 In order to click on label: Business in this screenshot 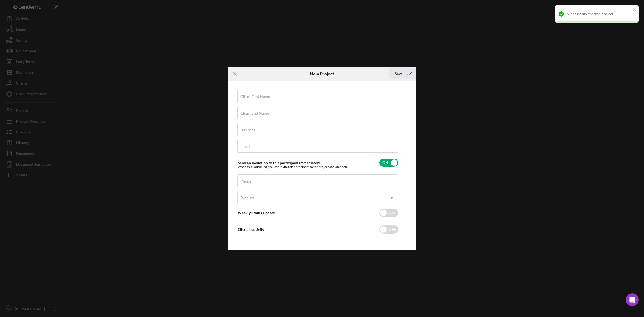, I will do `click(248, 130)`.